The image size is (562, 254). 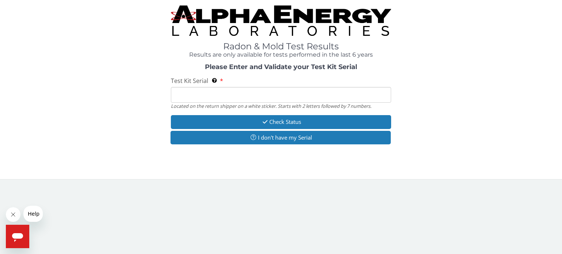 I want to click on span: Test Kit Serial, so click(x=190, y=81).